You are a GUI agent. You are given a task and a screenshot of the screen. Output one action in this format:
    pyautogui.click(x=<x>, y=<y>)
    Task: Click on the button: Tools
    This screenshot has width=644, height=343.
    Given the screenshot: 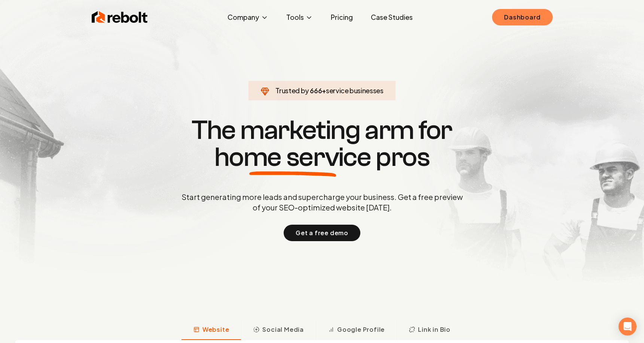 What is the action you would take?
    pyautogui.click(x=300, y=17)
    